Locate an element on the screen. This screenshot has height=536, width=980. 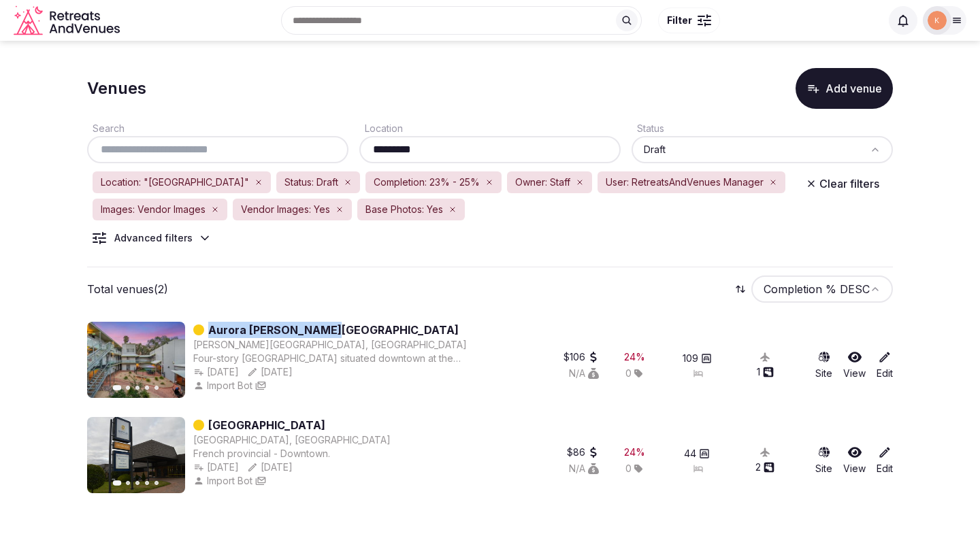
button: Add venue is located at coordinates (843, 88).